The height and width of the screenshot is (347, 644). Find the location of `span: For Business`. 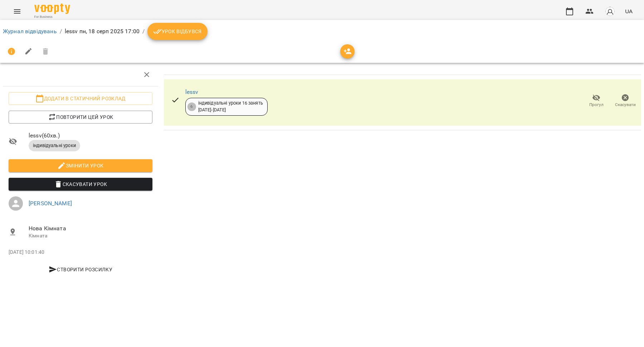

span: For Business is located at coordinates (52, 17).